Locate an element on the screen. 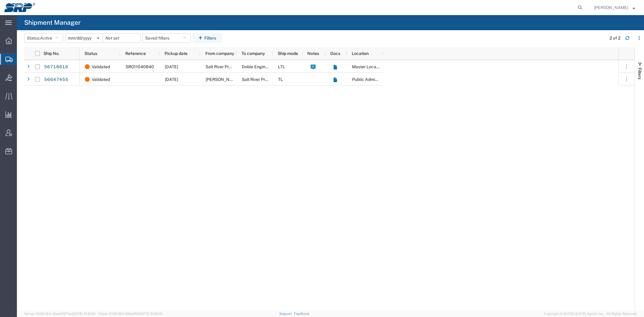  span: From company is located at coordinates (220, 53).